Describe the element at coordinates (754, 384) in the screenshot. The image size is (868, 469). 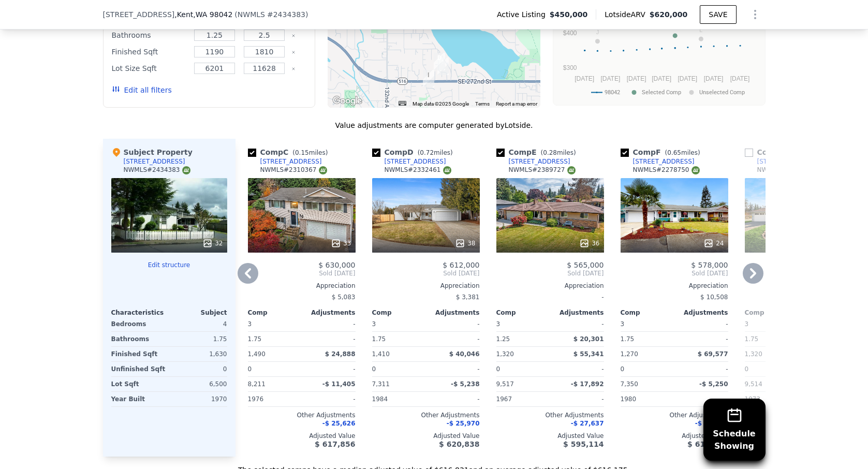
I see `span: 9,514` at that location.